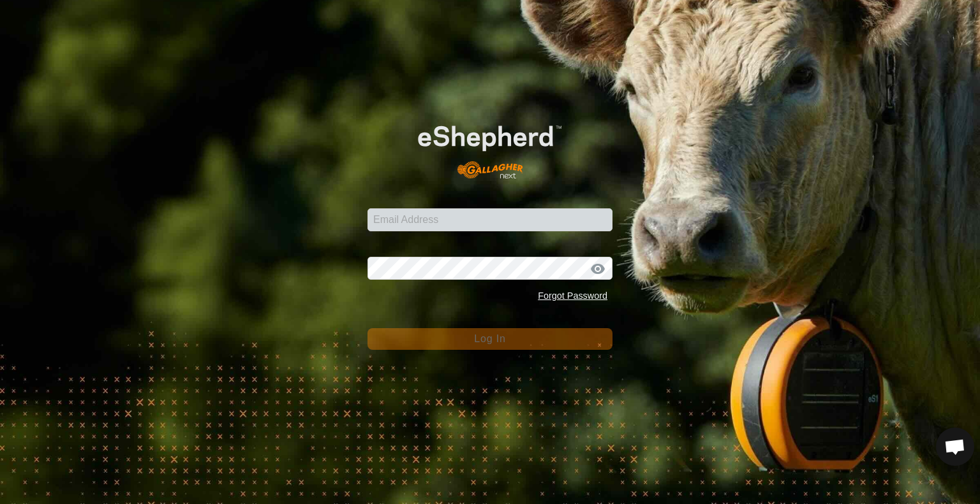 Image resolution: width=980 pixels, height=504 pixels. What do you see at coordinates (490, 220) in the screenshot?
I see `input: Email Address` at bounding box center [490, 220].